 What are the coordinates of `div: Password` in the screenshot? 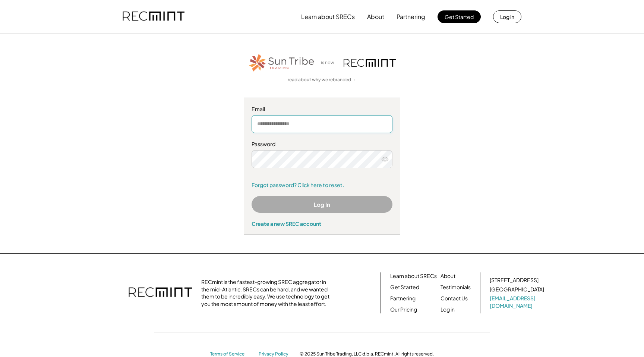 It's located at (322, 144).